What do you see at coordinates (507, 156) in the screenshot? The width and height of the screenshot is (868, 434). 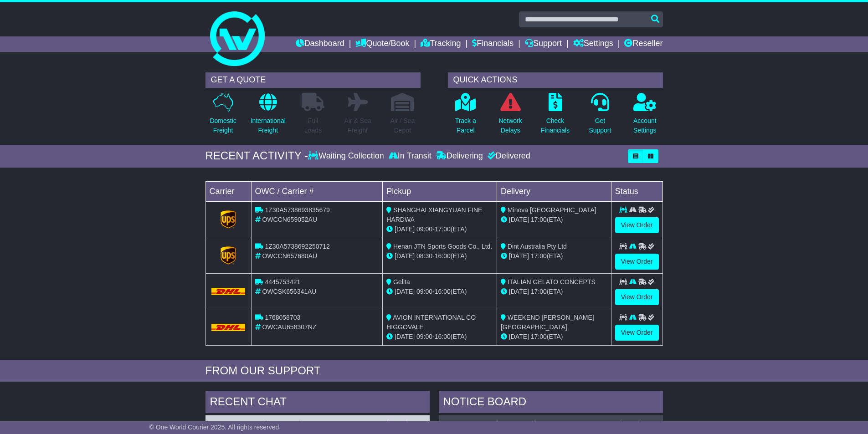 I see `div: Delivered` at bounding box center [507, 156].